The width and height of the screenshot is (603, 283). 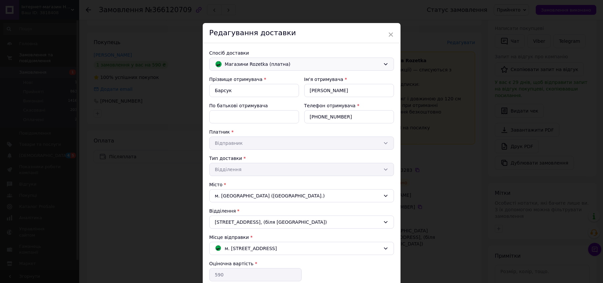 I want to click on label: Оціночна вартість, so click(x=231, y=264).